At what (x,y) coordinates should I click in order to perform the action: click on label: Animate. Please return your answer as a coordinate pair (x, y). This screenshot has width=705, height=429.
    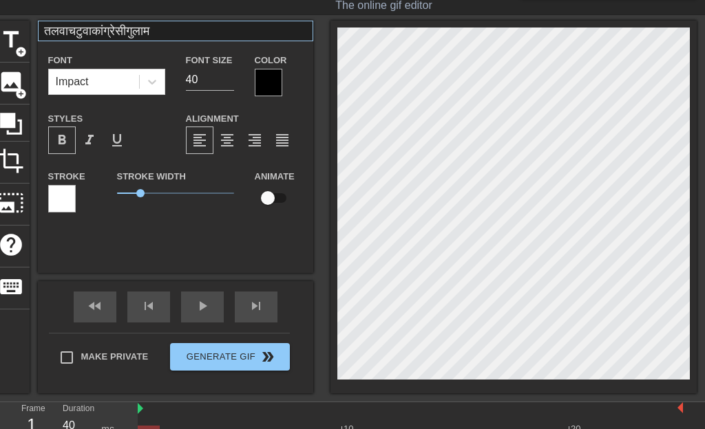
    Looking at the image, I should click on (275, 177).